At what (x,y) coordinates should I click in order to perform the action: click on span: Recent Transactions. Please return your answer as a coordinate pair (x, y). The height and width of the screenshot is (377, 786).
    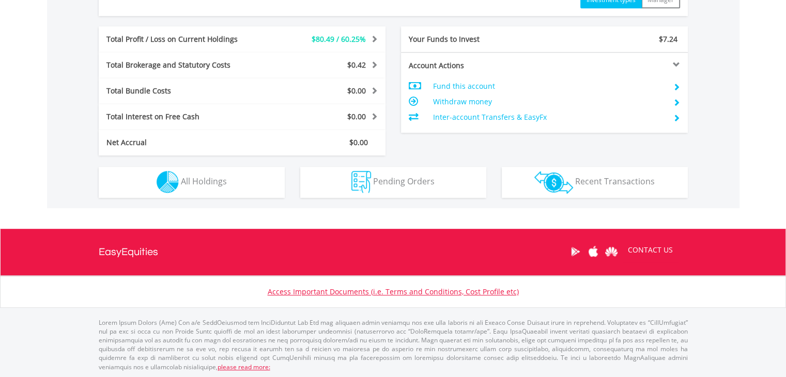
    Looking at the image, I should click on (615, 181).